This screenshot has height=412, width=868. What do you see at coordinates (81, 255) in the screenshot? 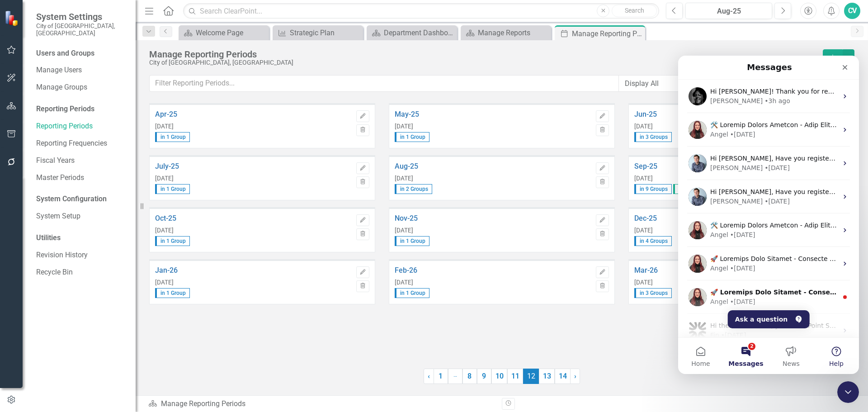
I see `a: Revision History` at bounding box center [81, 255].